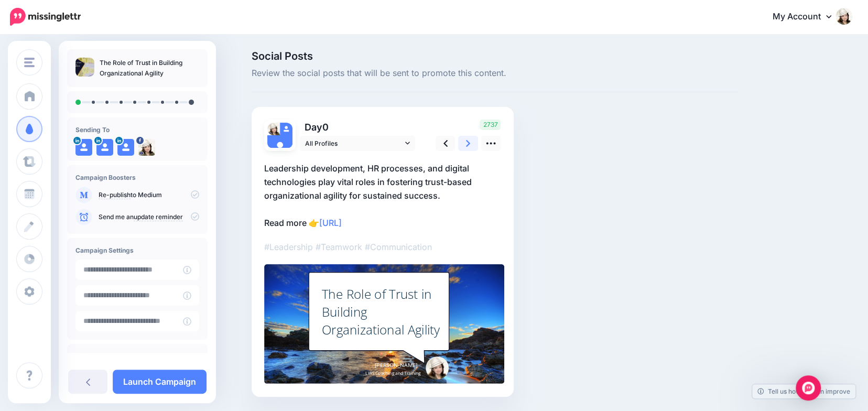  What do you see at coordinates (138, 250) in the screenshot?
I see `h4: Campaign Settings` at bounding box center [138, 250].